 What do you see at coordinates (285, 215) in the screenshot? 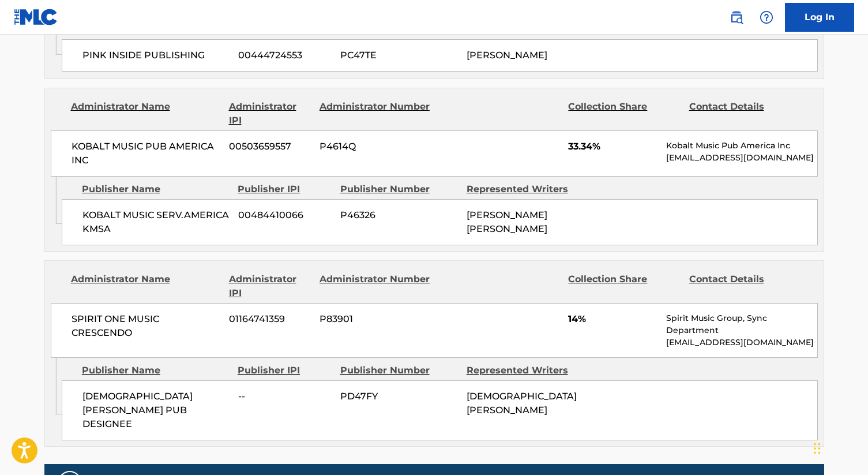
I see `span: 00484410066` at bounding box center [285, 215].